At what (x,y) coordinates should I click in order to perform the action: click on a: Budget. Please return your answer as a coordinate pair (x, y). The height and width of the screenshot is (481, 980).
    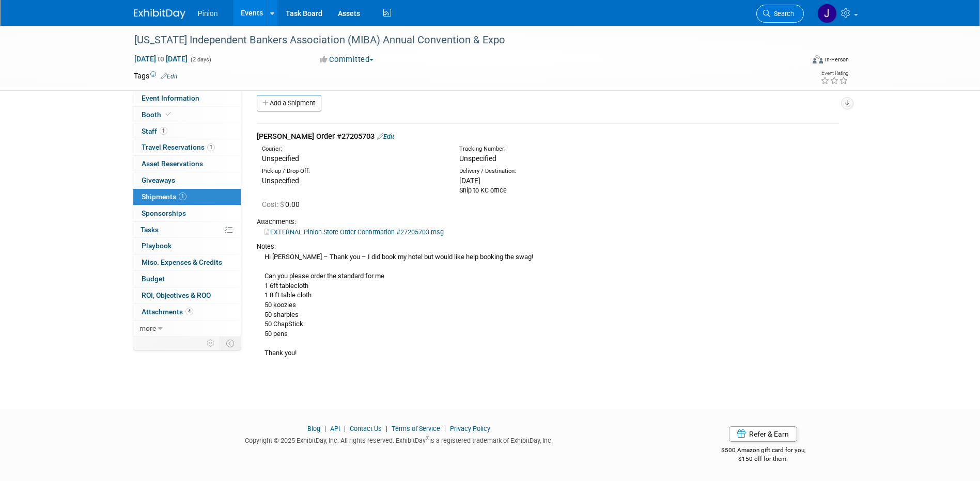
    Looking at the image, I should click on (187, 279).